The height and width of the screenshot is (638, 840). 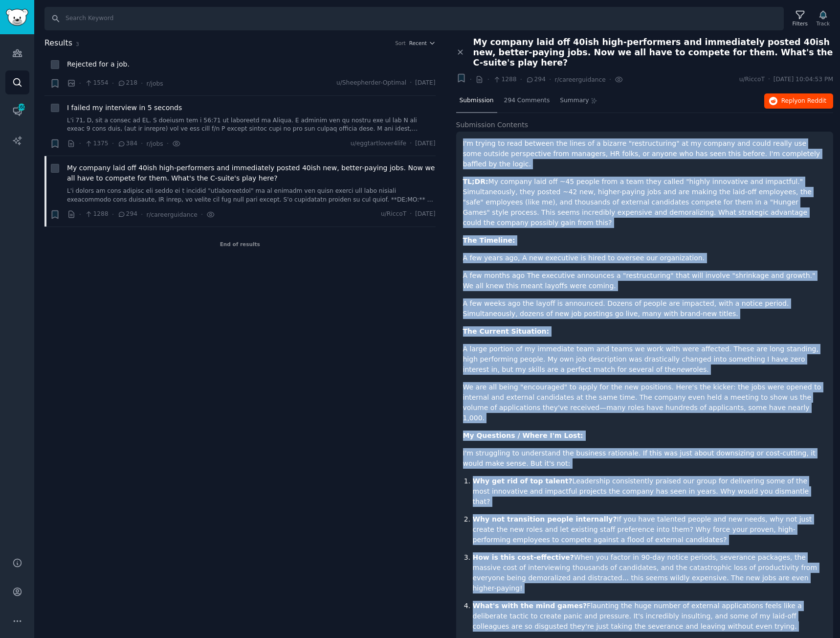 What do you see at coordinates (530, 605) in the screenshot?
I see `strong: What's with the mind games?` at bounding box center [530, 605].